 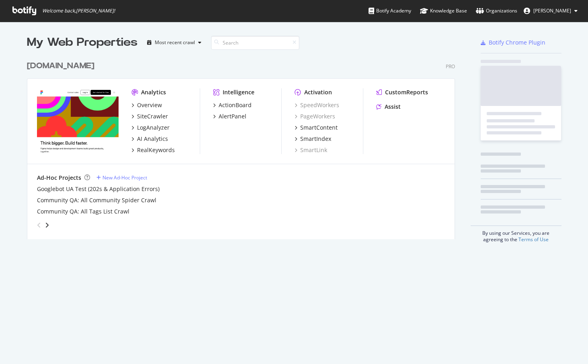 I want to click on a: Community QA: All Tags List Crawl, so click(x=83, y=212).